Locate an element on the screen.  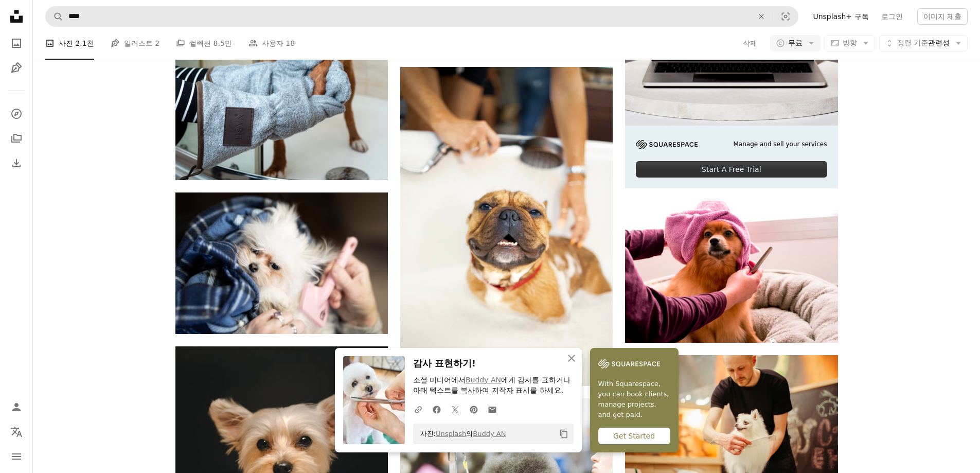
span: Manage and sell your services is located at coordinates (780, 144).